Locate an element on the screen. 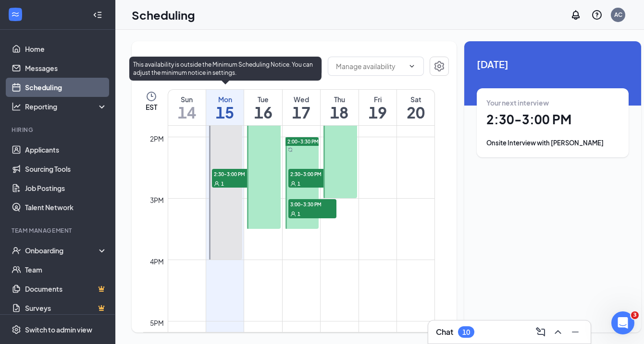 Image resolution: width=644 pixels, height=344 pixels. button: ChevronUp is located at coordinates (558, 333).